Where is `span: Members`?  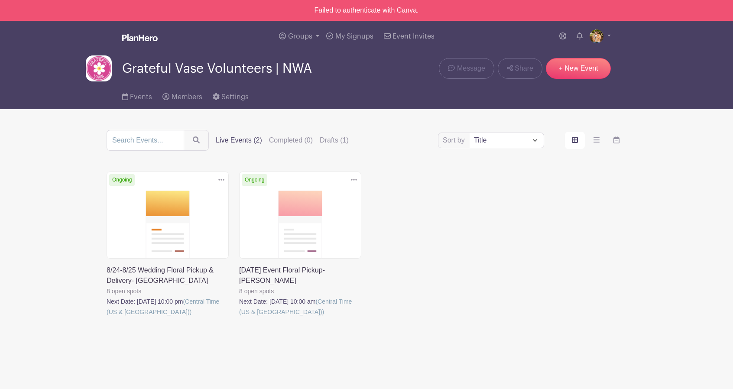 span: Members is located at coordinates (187, 97).